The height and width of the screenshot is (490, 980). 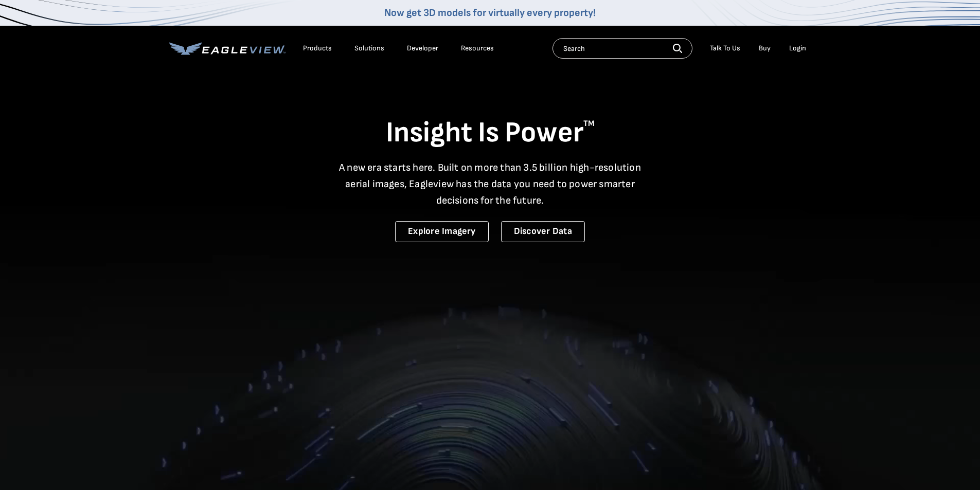 What do you see at coordinates (764, 48) in the screenshot?
I see `a: Buy` at bounding box center [764, 48].